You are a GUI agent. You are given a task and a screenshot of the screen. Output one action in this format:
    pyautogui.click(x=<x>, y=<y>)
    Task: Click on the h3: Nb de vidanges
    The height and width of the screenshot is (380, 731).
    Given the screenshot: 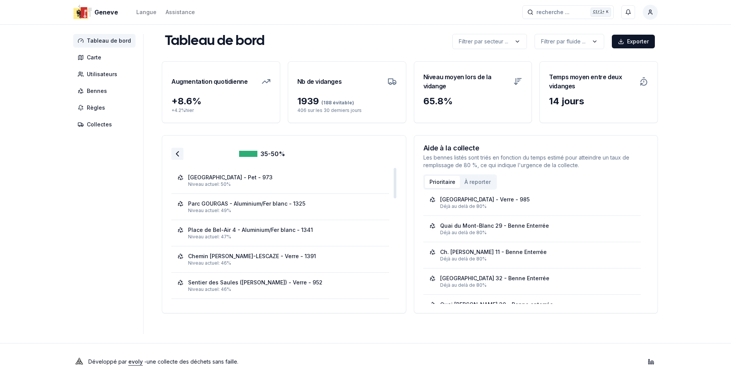 What is the action you would take?
    pyautogui.click(x=319, y=81)
    